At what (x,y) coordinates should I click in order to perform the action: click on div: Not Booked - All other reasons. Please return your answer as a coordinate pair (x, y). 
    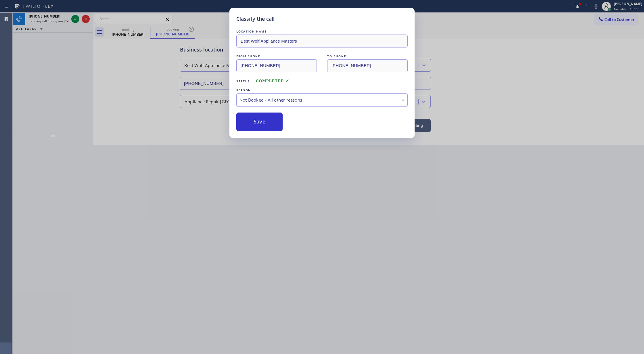
    Looking at the image, I should click on (322, 100).